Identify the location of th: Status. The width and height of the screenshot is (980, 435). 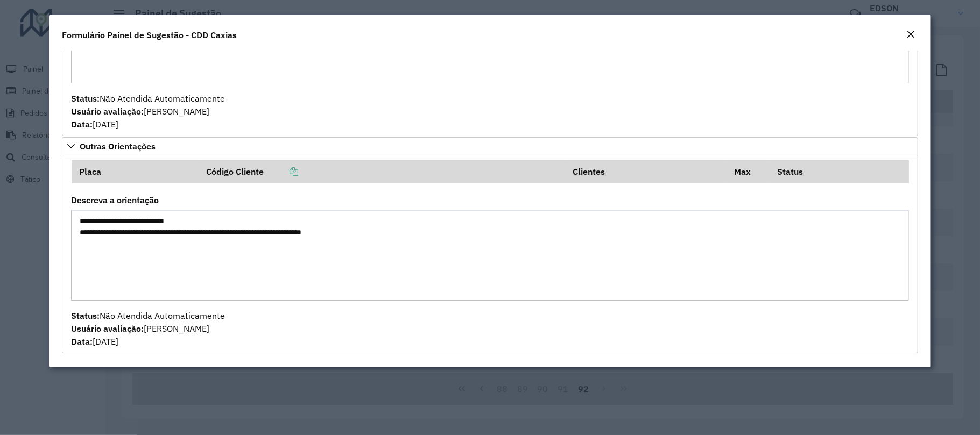
(839, 171).